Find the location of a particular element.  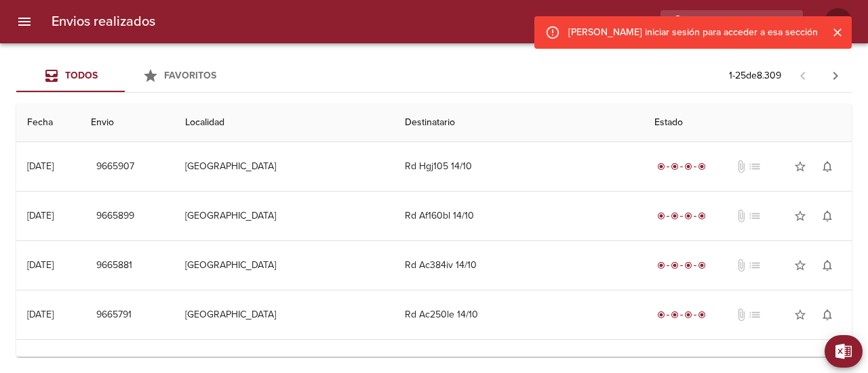

span: 9665784 is located at coordinates (114, 365).